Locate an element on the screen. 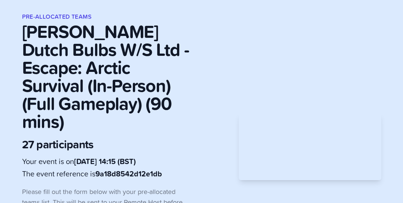 The width and height of the screenshot is (403, 203). p: The event reference is is located at coordinates (107, 173).